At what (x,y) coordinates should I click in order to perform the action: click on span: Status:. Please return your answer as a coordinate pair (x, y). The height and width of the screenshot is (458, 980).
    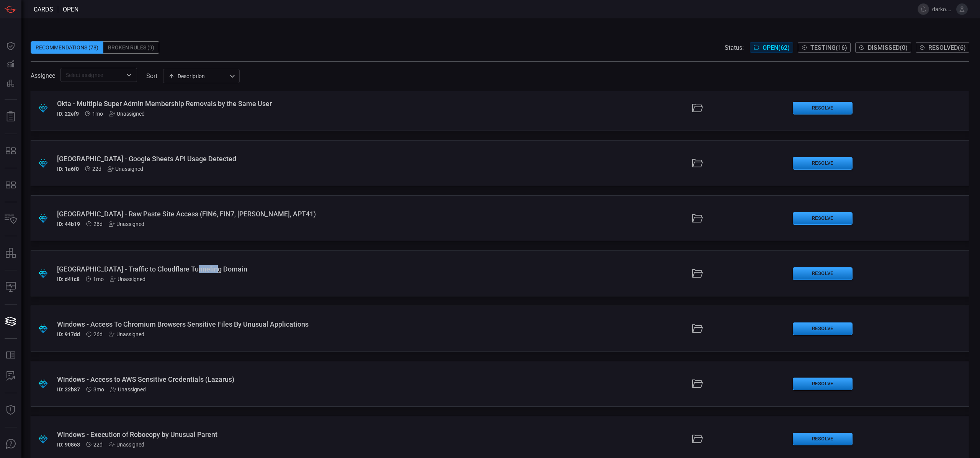
    Looking at the image, I should click on (735, 47).